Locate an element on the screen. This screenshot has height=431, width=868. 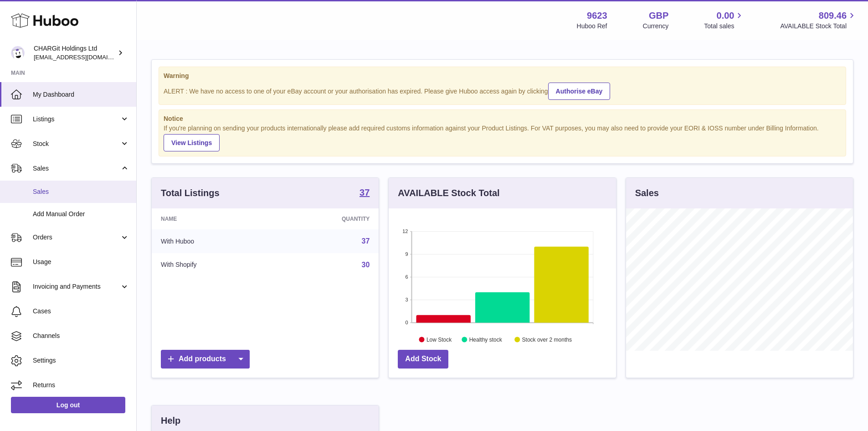
span: AVAILABLE Stock Total is located at coordinates (818, 26).